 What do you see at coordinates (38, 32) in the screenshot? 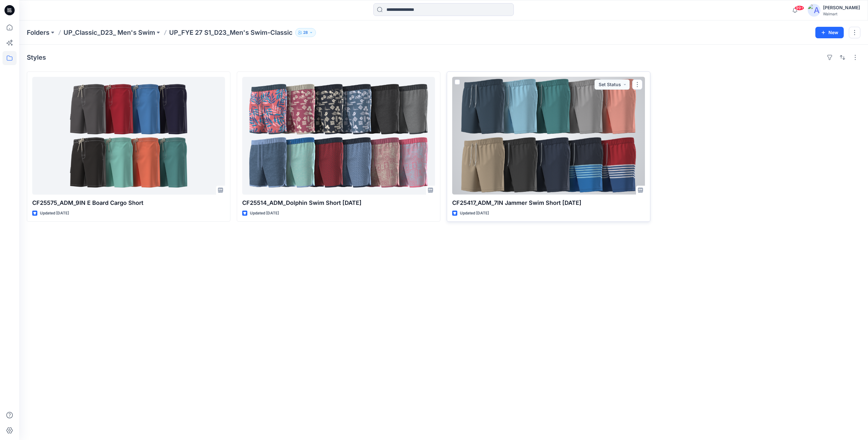
I see `p: Folders` at bounding box center [38, 32].